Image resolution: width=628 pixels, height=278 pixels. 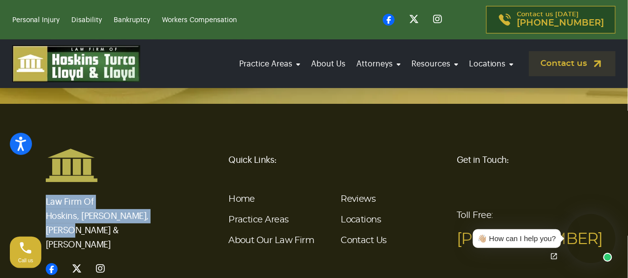 What do you see at coordinates (554, 256) in the screenshot?
I see `a: Open chat` at bounding box center [554, 256].